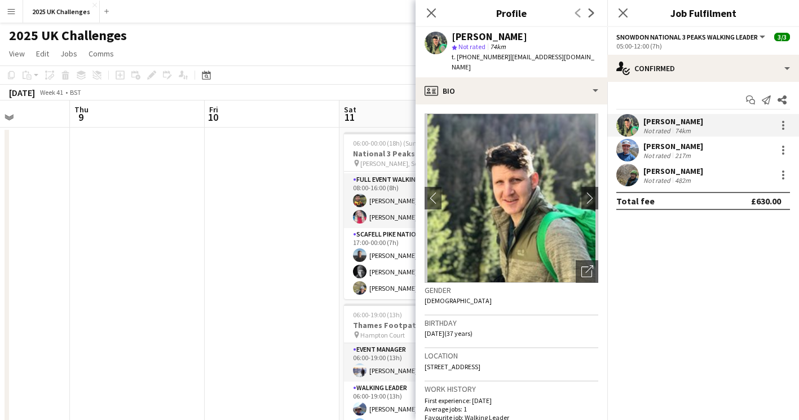 This screenshot has height=420, width=799. What do you see at coordinates (782, 37) in the screenshot?
I see `span: 3/3` at bounding box center [782, 37].